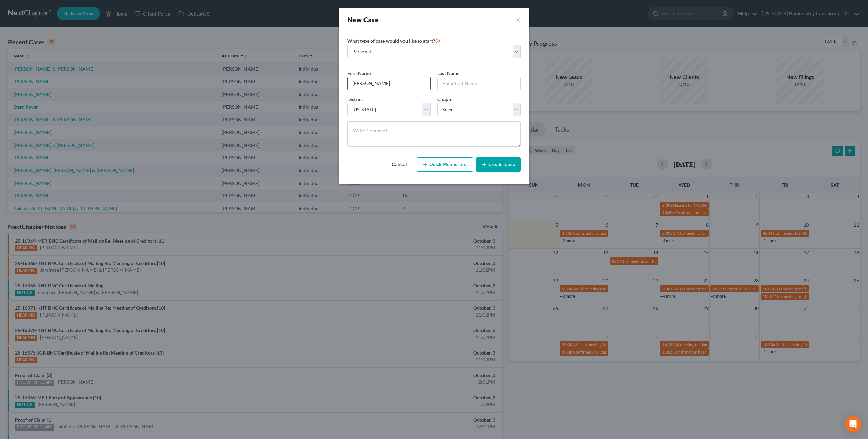  Describe the element at coordinates (355, 99) in the screenshot. I see `span: District` at that location.